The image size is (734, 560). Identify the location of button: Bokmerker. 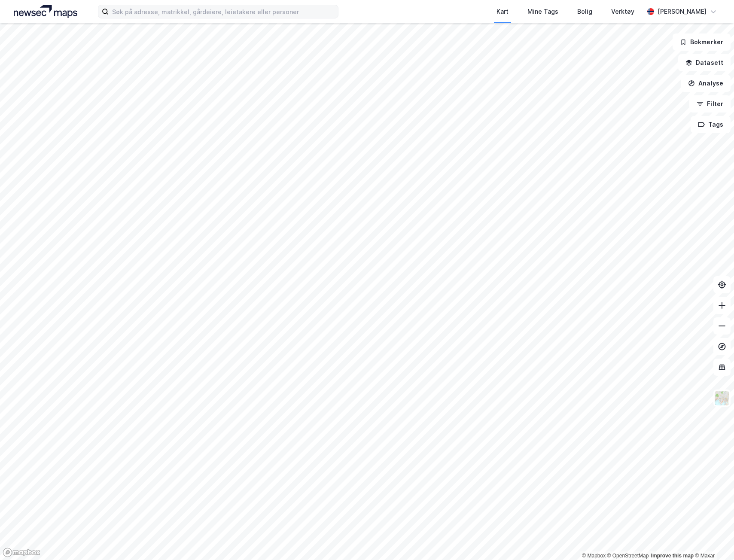
(701, 42).